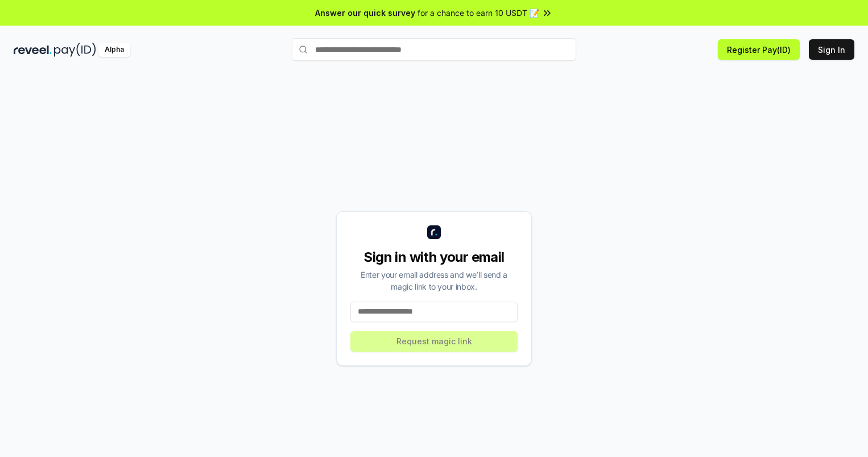 Image resolution: width=868 pixels, height=457 pixels. What do you see at coordinates (434, 280) in the screenshot?
I see `div: Enter your email address and we’ll send a magic link to your inbox.` at bounding box center [434, 280].